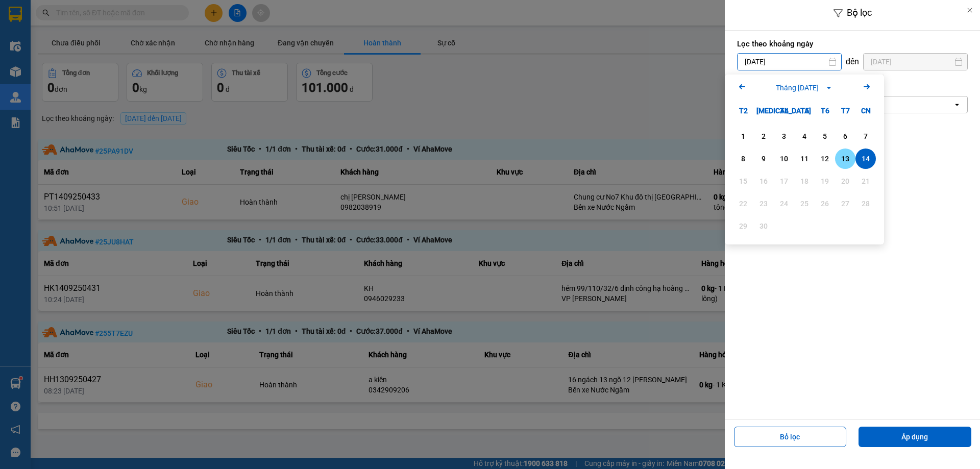 This screenshot has width=980, height=469. I want to click on svg: Arrow Right, so click(867, 87).